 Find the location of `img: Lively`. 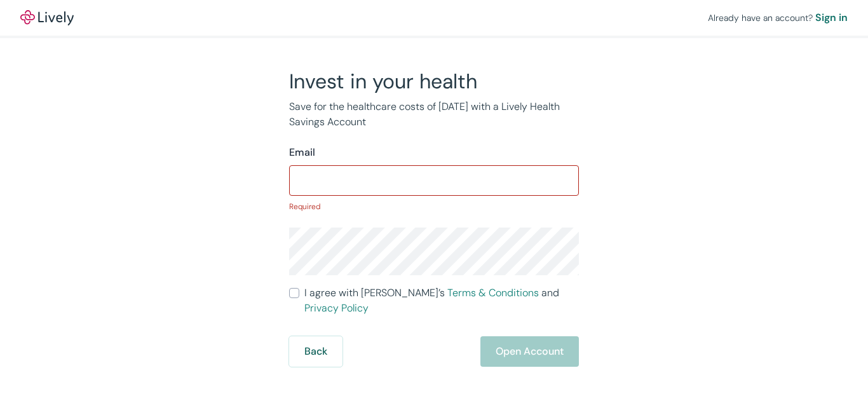

img: Lively is located at coordinates (47, 18).